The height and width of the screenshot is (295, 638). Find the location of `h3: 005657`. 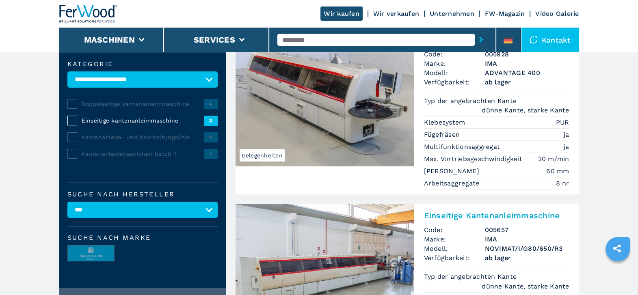

h3: 005657 is located at coordinates (527, 230).